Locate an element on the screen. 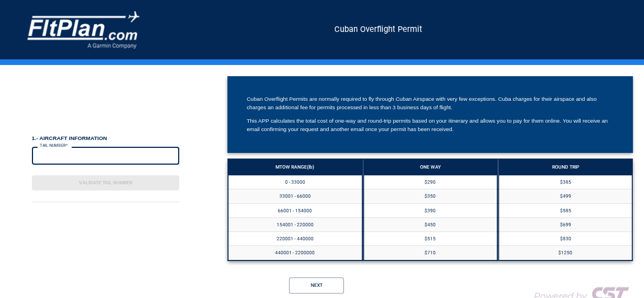 The width and height of the screenshot is (644, 298). th: 33001 - 66000 is located at coordinates (294, 196).